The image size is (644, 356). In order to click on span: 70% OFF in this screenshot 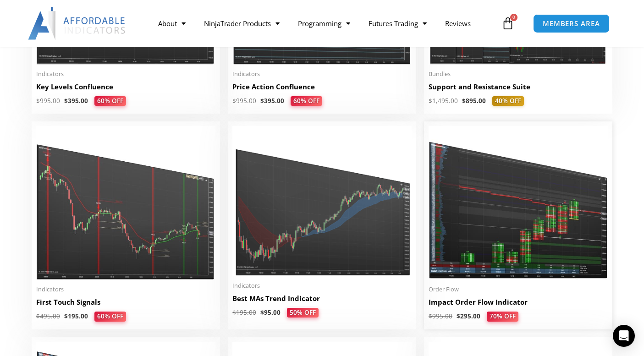, I will do `click(502, 317)`.